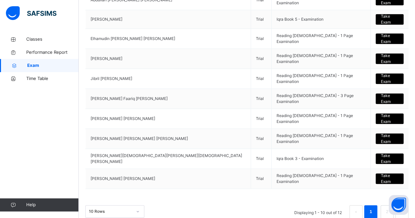 This screenshot has width=415, height=218. What do you see at coordinates (321, 159) in the screenshot?
I see `td: Iqra Book 3 - Examination` at bounding box center [321, 159].